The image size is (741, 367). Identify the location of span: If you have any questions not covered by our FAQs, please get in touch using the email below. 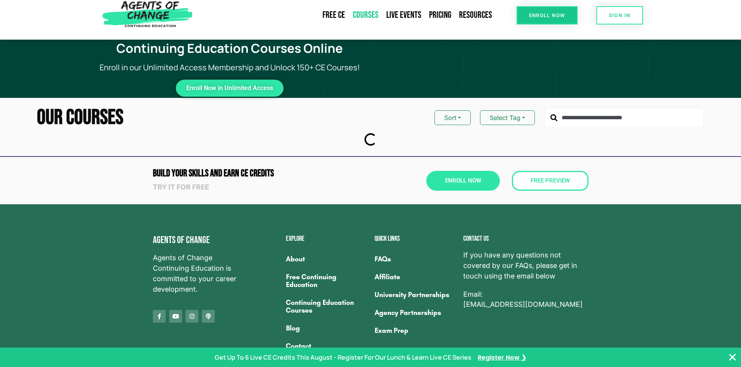
(526, 266).